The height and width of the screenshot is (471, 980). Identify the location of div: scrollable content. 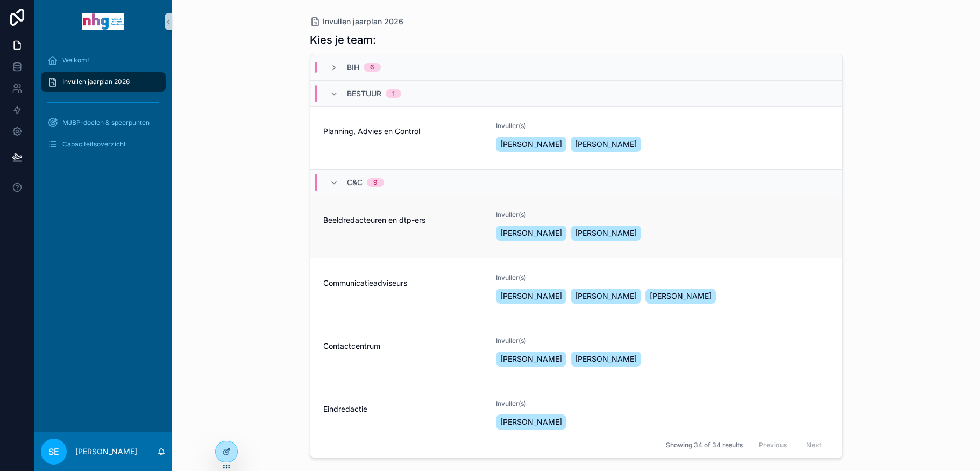
(103, 115).